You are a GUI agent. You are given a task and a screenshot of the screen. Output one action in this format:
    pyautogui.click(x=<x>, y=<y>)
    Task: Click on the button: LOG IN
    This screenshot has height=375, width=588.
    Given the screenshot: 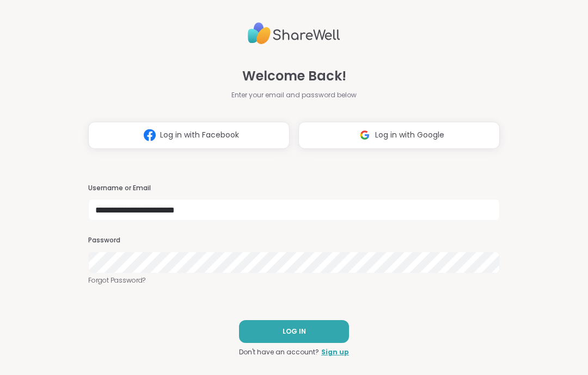 What is the action you would take?
    pyautogui.click(x=294, y=332)
    